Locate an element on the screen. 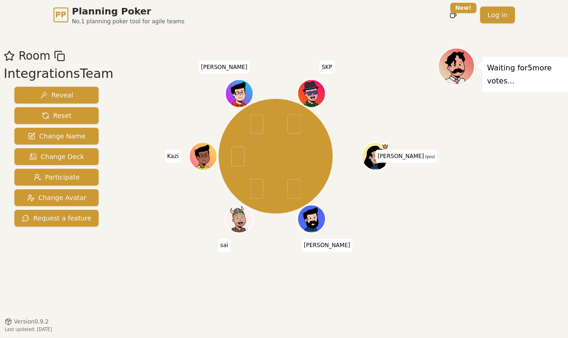 The image size is (568, 338). button: Change Name is located at coordinates (56, 136).